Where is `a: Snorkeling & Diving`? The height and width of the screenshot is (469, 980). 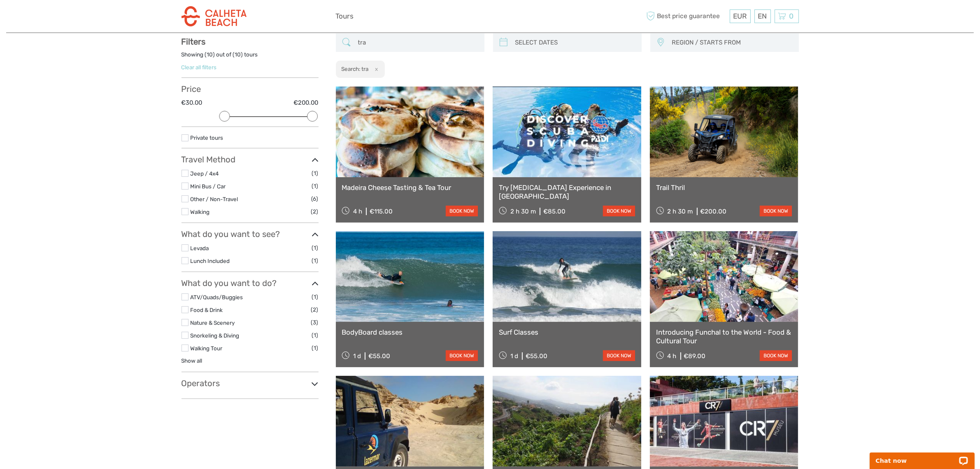 a: Snorkeling & Diving is located at coordinates (215, 336).